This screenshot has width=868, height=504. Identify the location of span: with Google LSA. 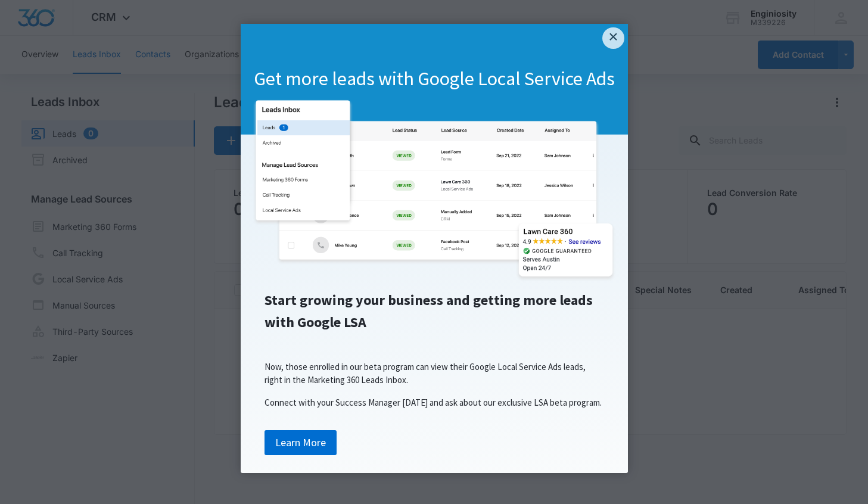
(315, 321).